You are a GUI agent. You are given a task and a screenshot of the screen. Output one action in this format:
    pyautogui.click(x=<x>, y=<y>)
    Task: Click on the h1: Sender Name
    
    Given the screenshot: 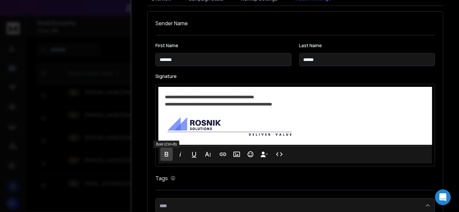 What is the action you would take?
    pyautogui.click(x=295, y=23)
    